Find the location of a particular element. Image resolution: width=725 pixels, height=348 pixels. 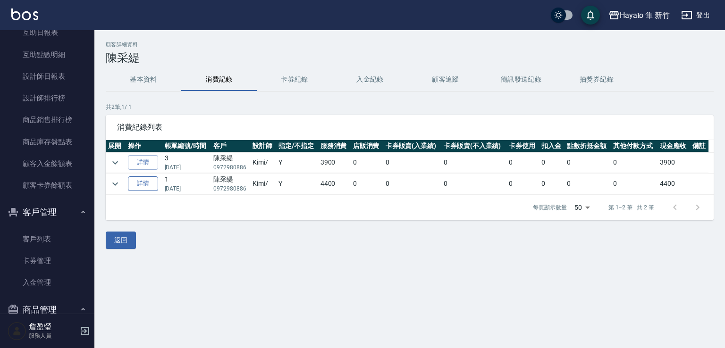

a: 設計師日報表 is located at coordinates (47, 76).